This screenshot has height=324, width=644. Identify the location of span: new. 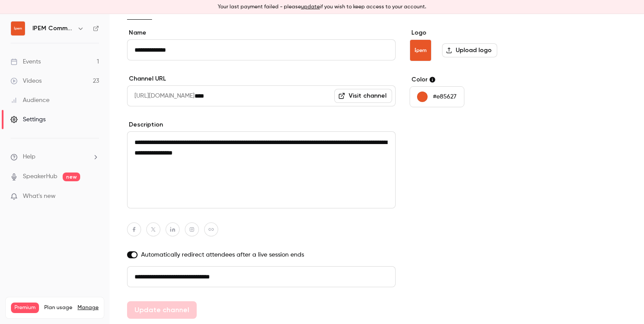
(72, 177).